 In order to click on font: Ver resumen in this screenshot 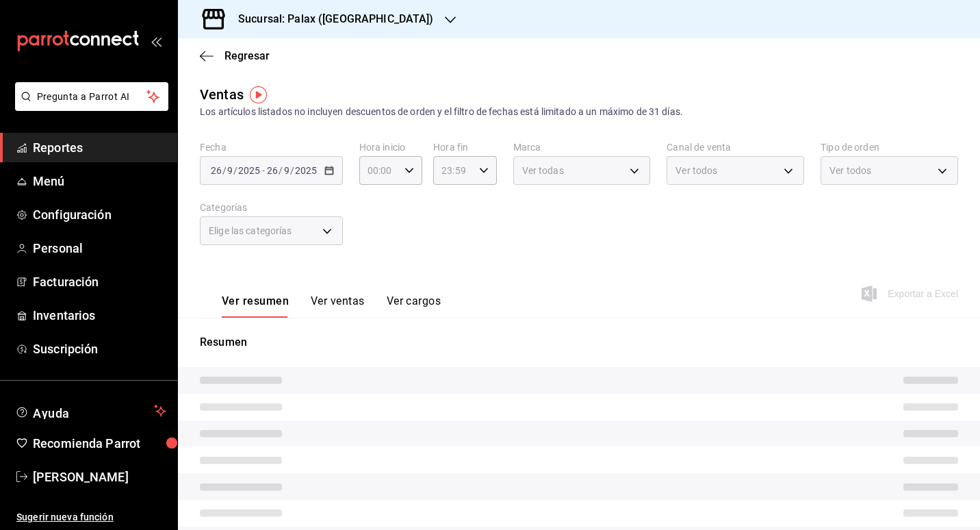, I will do `click(255, 302)`.